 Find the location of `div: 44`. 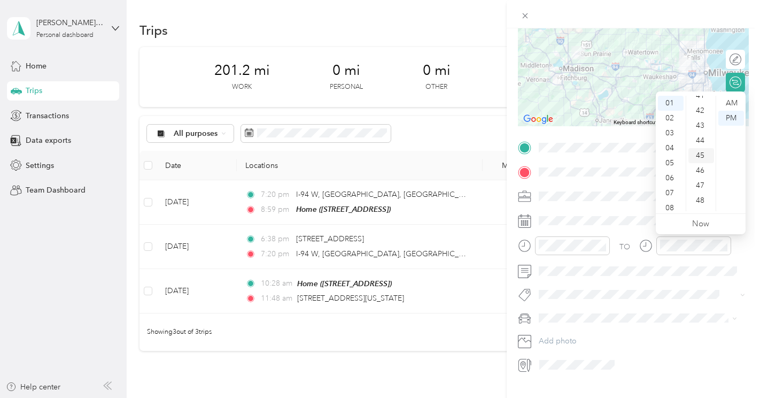

div: 44 is located at coordinates (701, 141).